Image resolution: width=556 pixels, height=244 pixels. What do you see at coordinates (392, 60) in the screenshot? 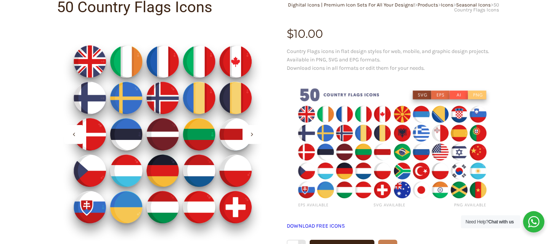
I see `p: Country Flags icons in flat design styles for web, mobile, and graphic design projects. Available...` at bounding box center [392, 60].